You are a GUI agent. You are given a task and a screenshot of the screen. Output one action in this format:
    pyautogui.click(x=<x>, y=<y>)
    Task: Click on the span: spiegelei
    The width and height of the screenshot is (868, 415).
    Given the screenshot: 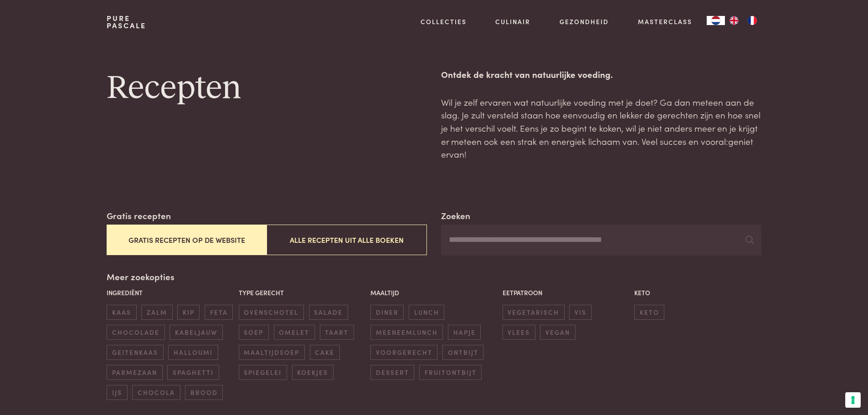 What is the action you would take?
    pyautogui.click(x=263, y=372)
    